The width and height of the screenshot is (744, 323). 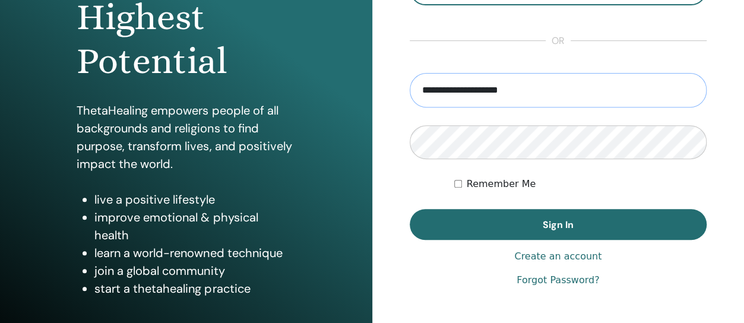 What do you see at coordinates (557, 280) in the screenshot?
I see `a: Forgot Password?` at bounding box center [557, 280].